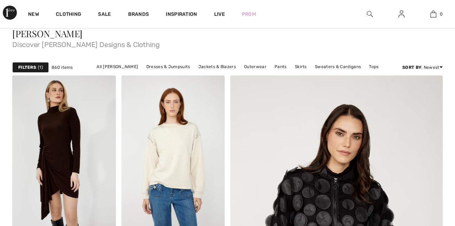 Image resolution: width=455 pixels, height=226 pixels. Describe the element at coordinates (280, 67) in the screenshot. I see `a: Pants` at that location.